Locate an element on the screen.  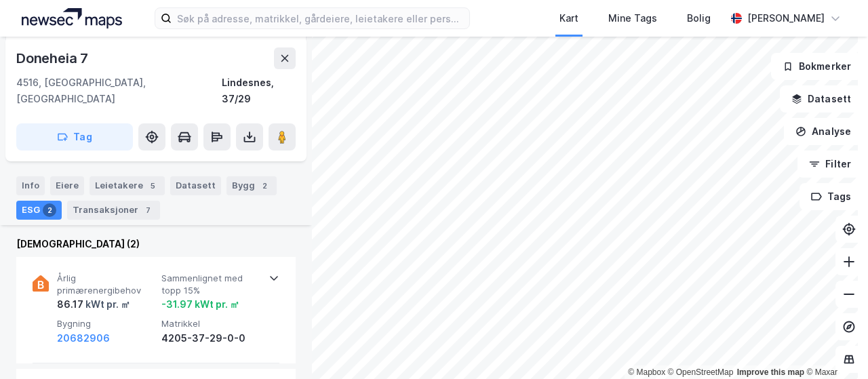
div: 5 is located at coordinates (153, 186).